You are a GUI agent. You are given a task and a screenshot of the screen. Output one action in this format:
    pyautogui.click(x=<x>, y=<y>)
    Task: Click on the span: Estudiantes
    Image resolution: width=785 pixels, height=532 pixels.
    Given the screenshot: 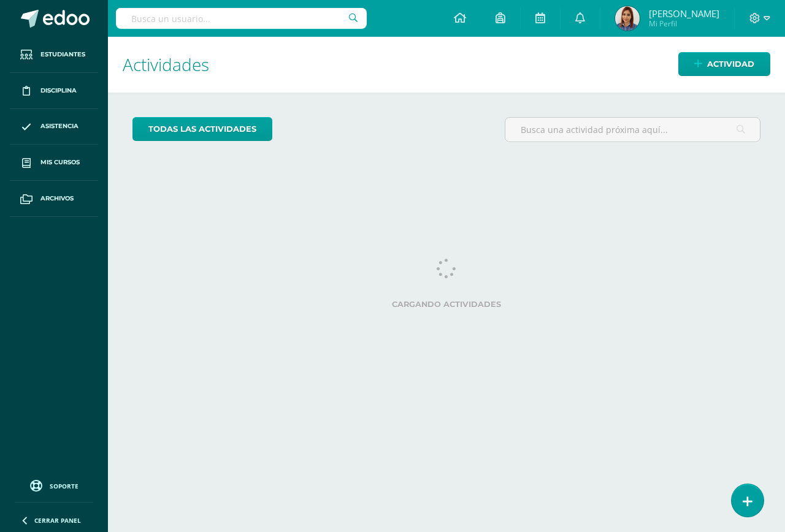 What is the action you would take?
    pyautogui.click(x=62, y=54)
    